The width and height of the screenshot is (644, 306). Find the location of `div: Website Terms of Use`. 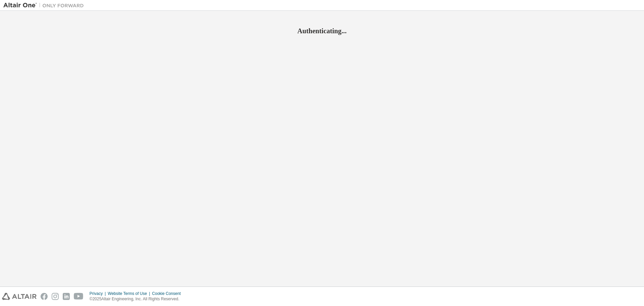

div: Website Terms of Use is located at coordinates (130, 293).